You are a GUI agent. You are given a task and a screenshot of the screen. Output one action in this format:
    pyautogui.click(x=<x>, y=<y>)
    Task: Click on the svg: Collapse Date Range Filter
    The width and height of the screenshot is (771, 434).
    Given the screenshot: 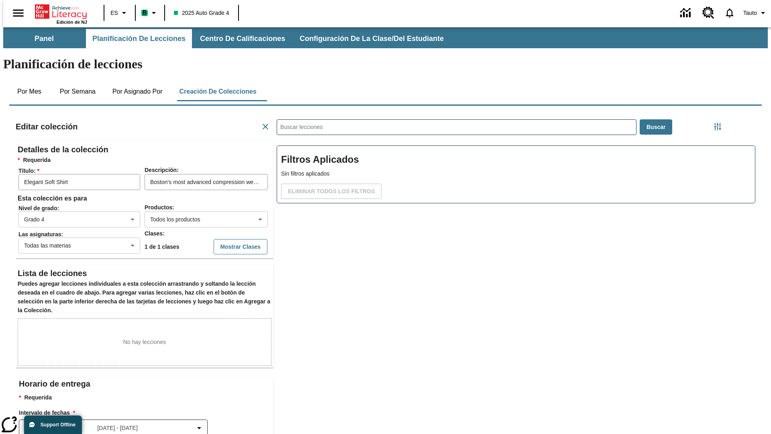 What is the action you would take?
    pyautogui.click(x=199, y=428)
    